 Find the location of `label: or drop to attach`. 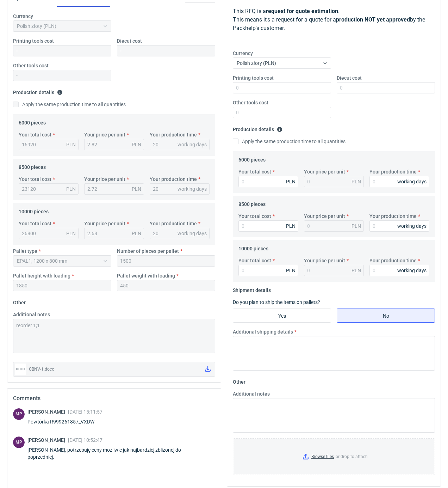

label: or drop to attach is located at coordinates (334, 457).